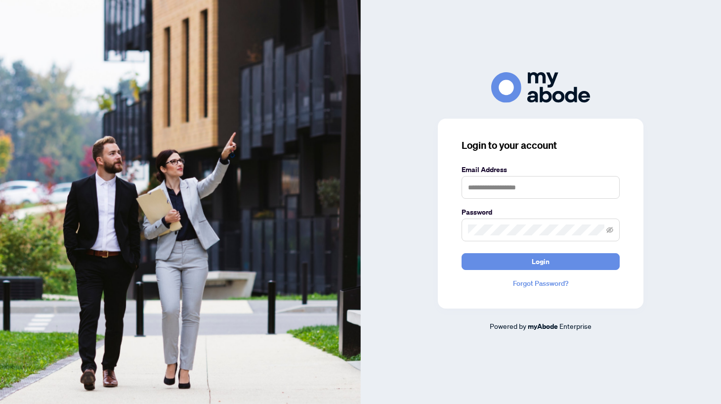 This screenshot has height=404, width=721. Describe the element at coordinates (610, 230) in the screenshot. I see `span: eye-invisible` at that location.